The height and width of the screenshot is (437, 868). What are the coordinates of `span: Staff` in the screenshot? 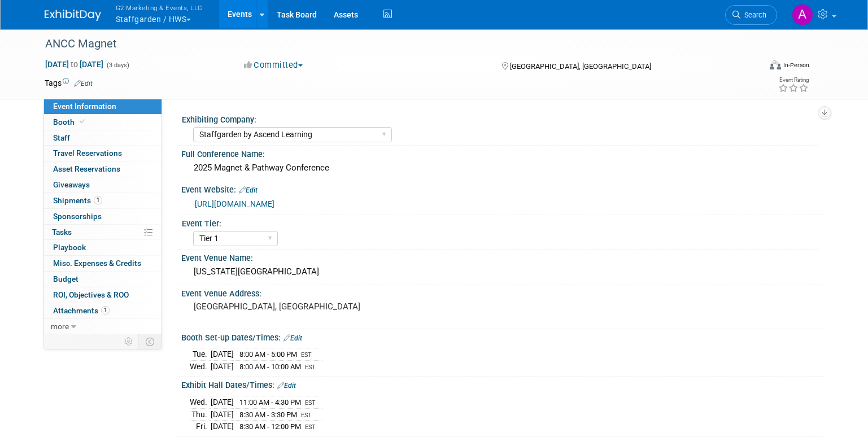 It's located at (61, 138).